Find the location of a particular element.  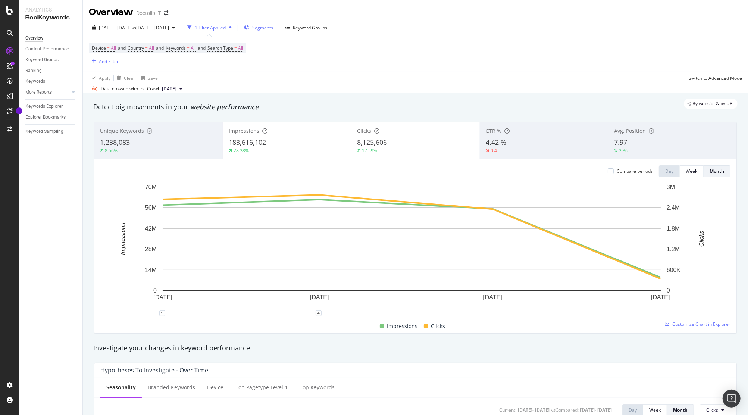

button: Apply is located at coordinates (100, 78).